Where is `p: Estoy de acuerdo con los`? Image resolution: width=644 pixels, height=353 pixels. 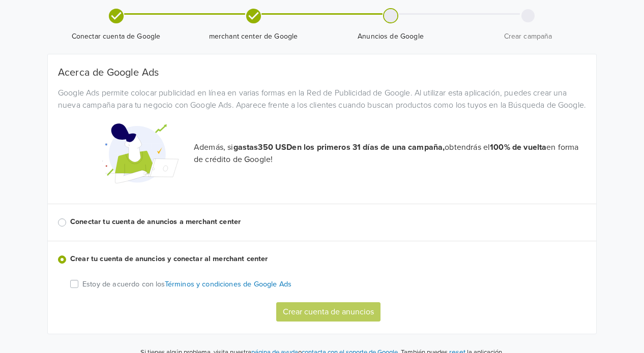
p: Estoy de acuerdo con los is located at coordinates (187, 285).